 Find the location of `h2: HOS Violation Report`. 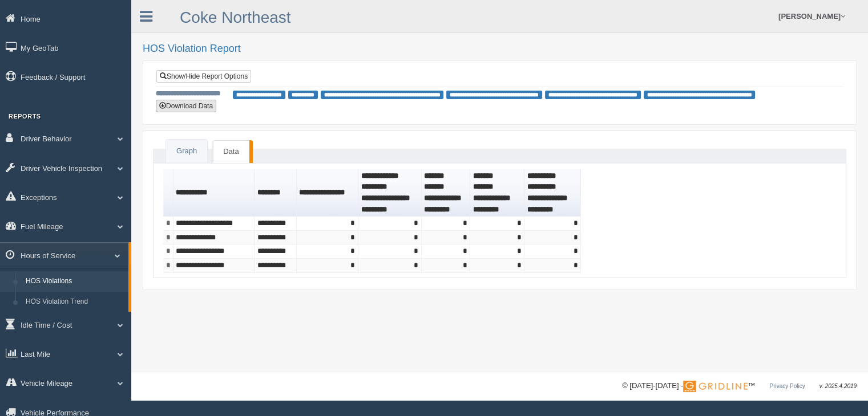

h2: HOS Violation Report is located at coordinates (499, 49).